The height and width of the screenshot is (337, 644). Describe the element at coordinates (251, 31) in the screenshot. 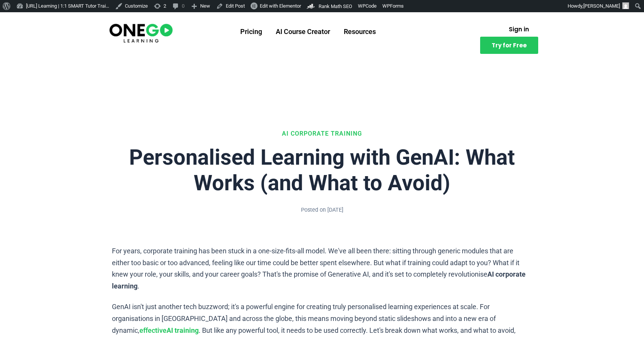

I see `a: Pricing` at that location.